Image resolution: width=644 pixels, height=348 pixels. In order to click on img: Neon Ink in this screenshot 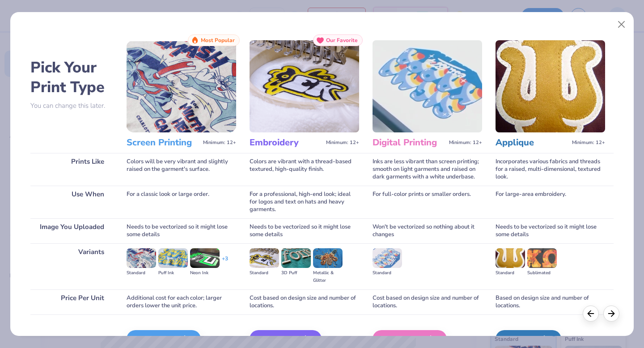, I will do `click(205, 258)`.